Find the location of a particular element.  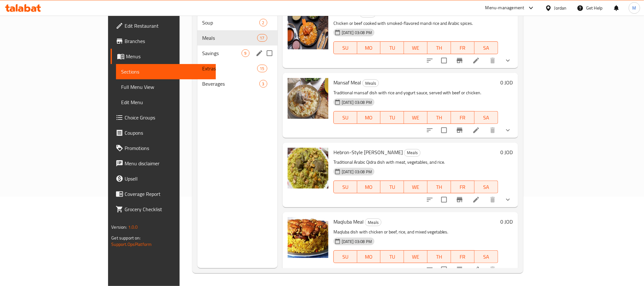

div: Soup2 is located at coordinates (237, 22).